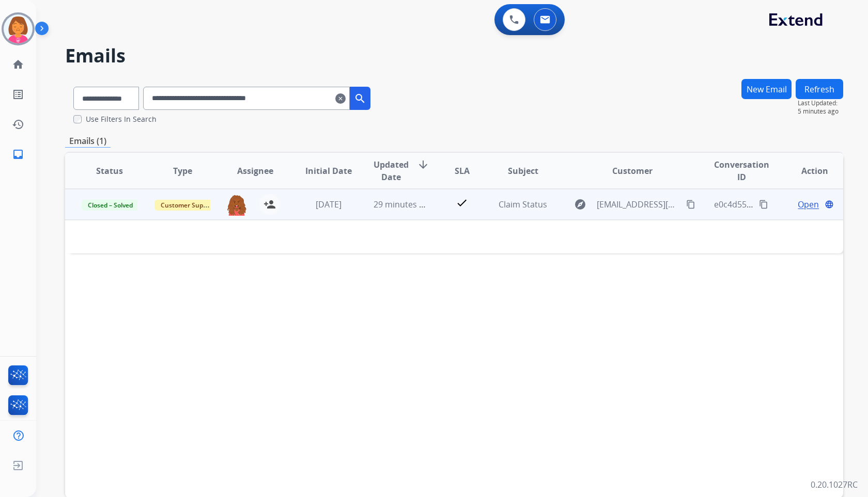  Describe the element at coordinates (808, 204) in the screenshot. I see `span: Open` at that location.